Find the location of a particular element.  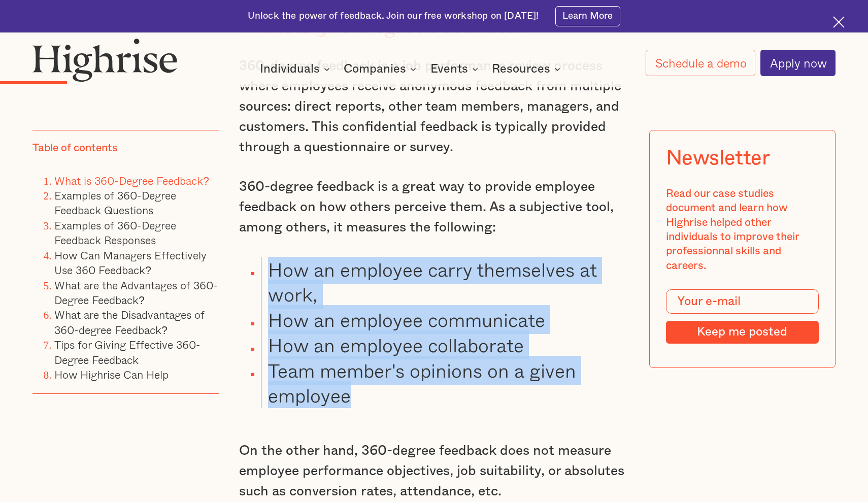

a: How Highrise Can Help is located at coordinates (111, 374).